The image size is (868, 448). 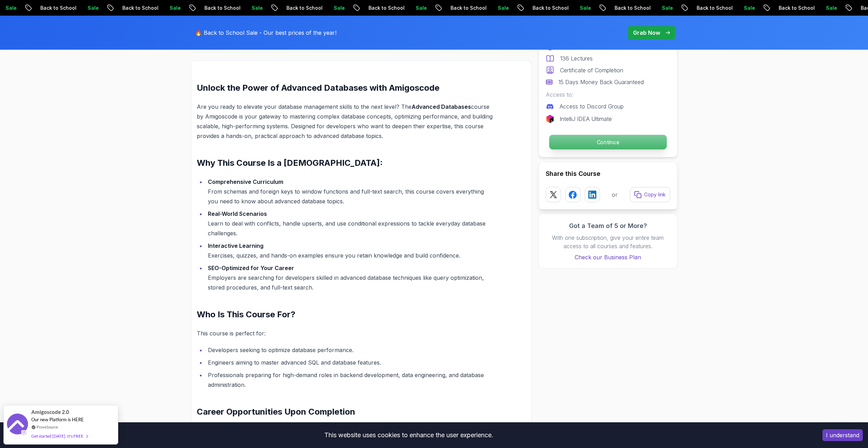 What do you see at coordinates (349, 251) in the screenshot?
I see `li: Exercises, quizzes, and hands-on examples ensure you retain knowledge and build confidence.` at bounding box center [349, 251].